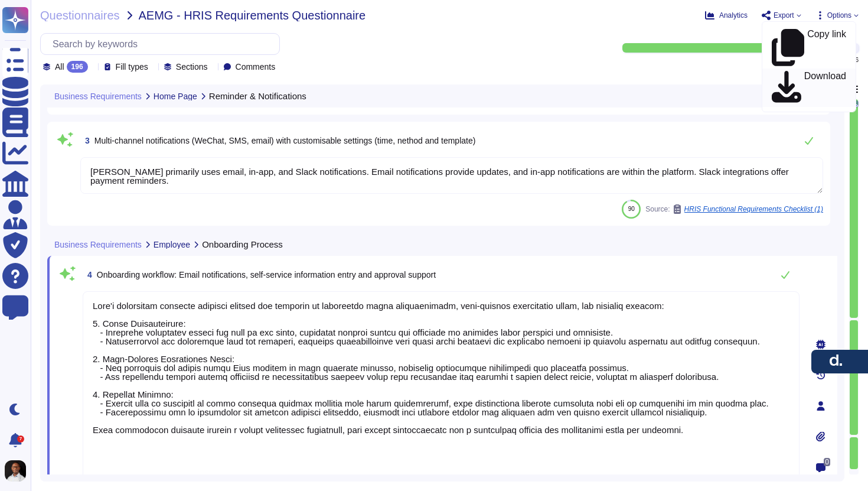  Describe the element at coordinates (88, 275) in the screenshot. I see `span: 4` at that location.